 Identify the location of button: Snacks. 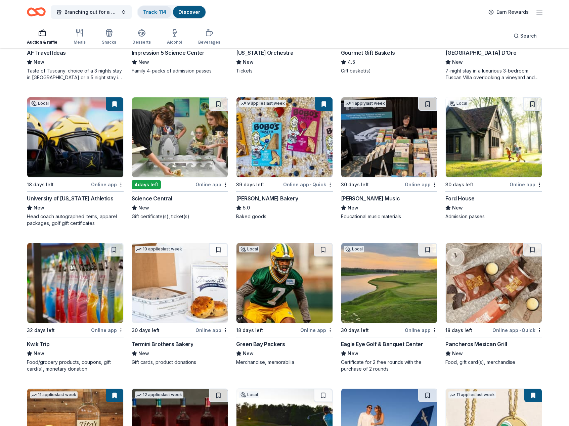
(109, 37).